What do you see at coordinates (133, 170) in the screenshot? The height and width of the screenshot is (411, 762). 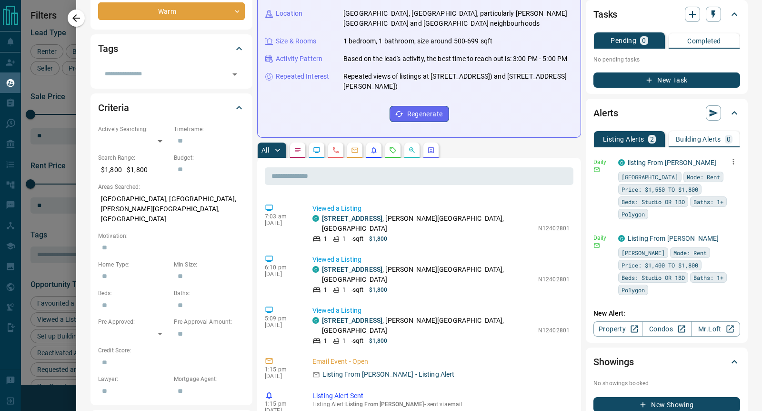 I see `p: $1,800 - $1,800` at bounding box center [133, 170].